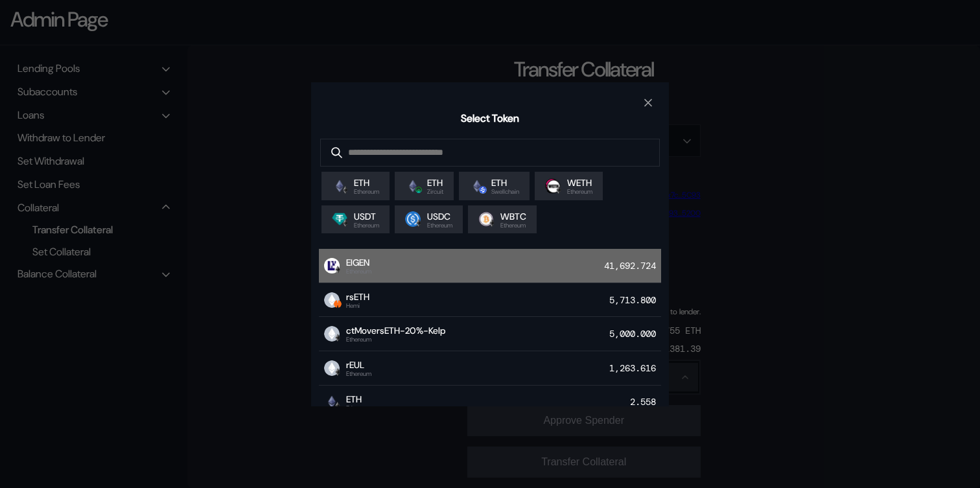 The image size is (980, 488). Describe the element at coordinates (413, 219) in the screenshot. I see `img: usdc.png` at that location.